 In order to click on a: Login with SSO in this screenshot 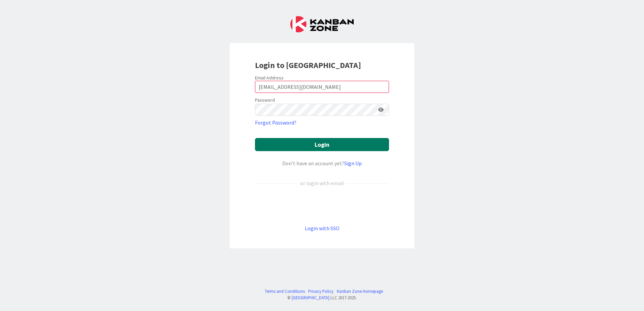, I will do `click(322, 228)`.